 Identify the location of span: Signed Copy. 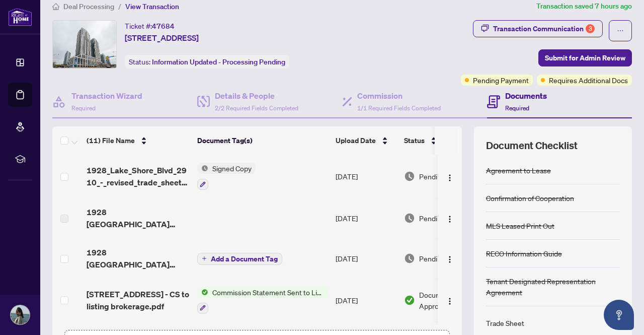
(232, 168).